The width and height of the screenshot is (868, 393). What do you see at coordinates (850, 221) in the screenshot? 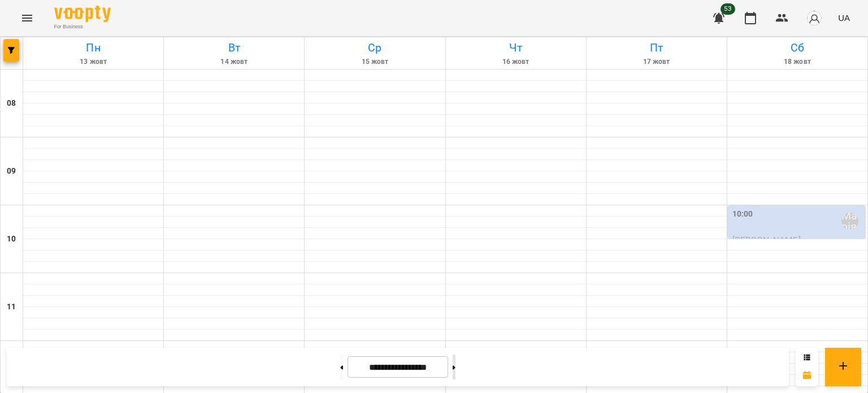
I see `div: Марія` at bounding box center [850, 221].